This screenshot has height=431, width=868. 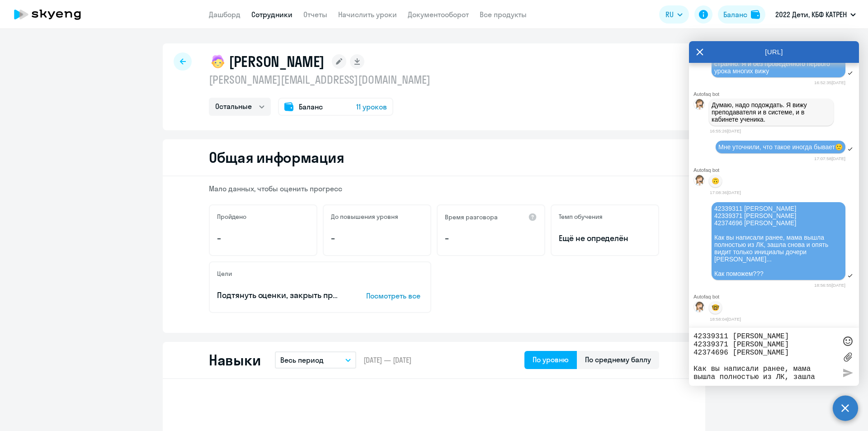 What do you see at coordinates (276, 157) in the screenshot?
I see `h2: Общая информация` at bounding box center [276, 157].